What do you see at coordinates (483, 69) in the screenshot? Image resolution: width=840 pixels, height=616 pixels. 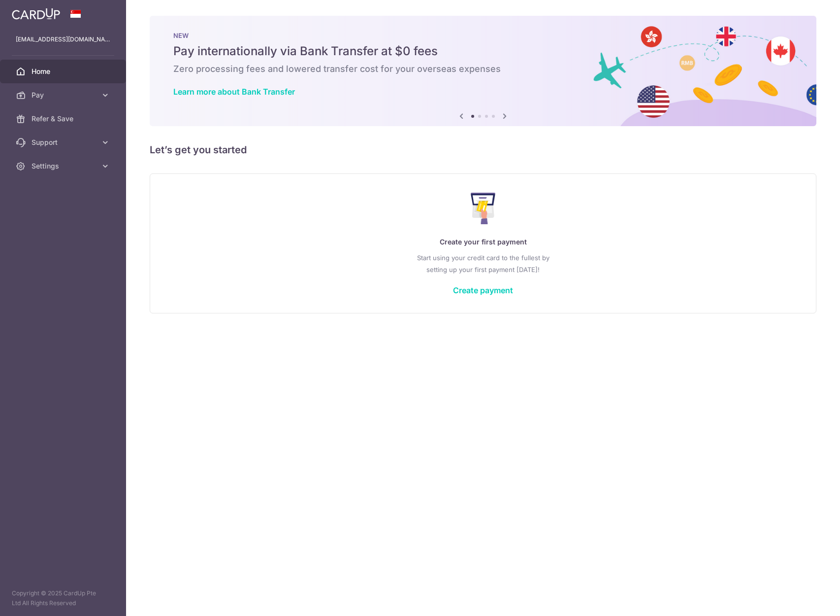 I see `h6: Zero processing fees and lowered transfer cost for your overseas expenses` at bounding box center [483, 69].